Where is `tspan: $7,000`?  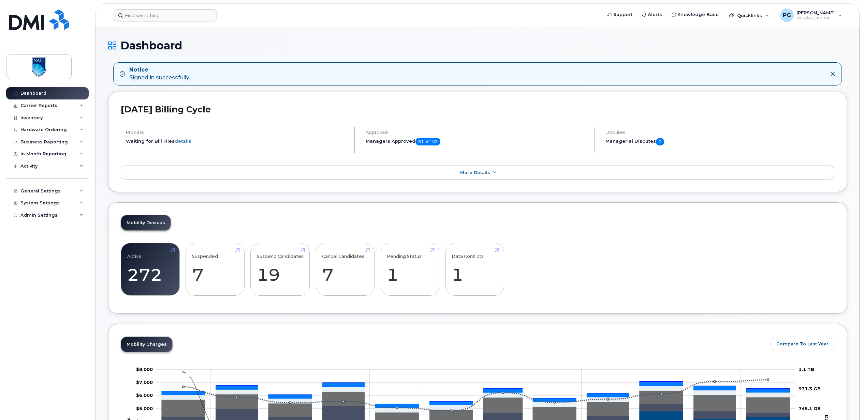
tspan: $7,000 is located at coordinates (144, 383).